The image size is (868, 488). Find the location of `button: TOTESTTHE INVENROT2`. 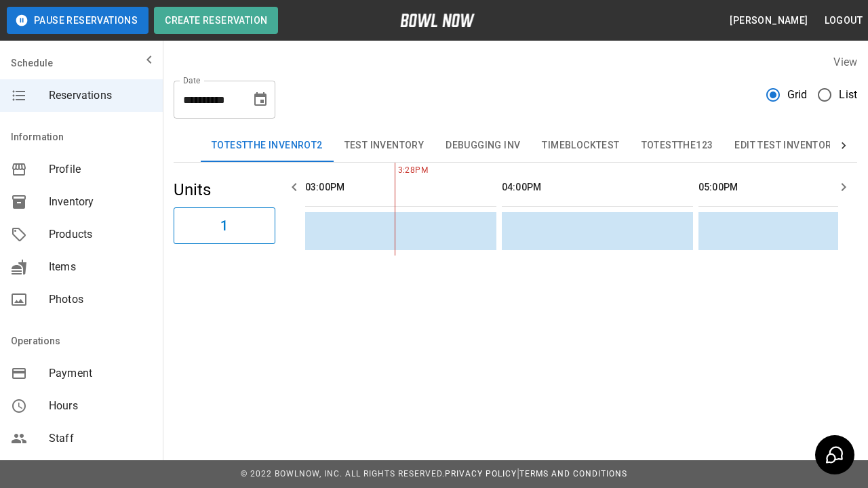

button: TOTESTTHE INVENROT2 is located at coordinates (268, 146).